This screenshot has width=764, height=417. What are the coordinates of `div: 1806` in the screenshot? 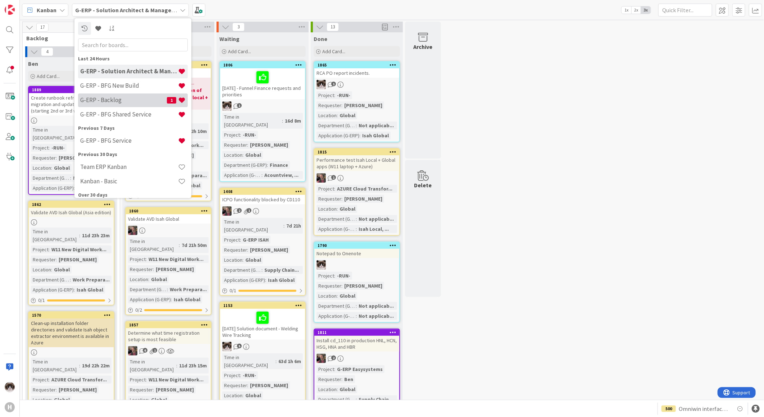 It's located at (263, 65).